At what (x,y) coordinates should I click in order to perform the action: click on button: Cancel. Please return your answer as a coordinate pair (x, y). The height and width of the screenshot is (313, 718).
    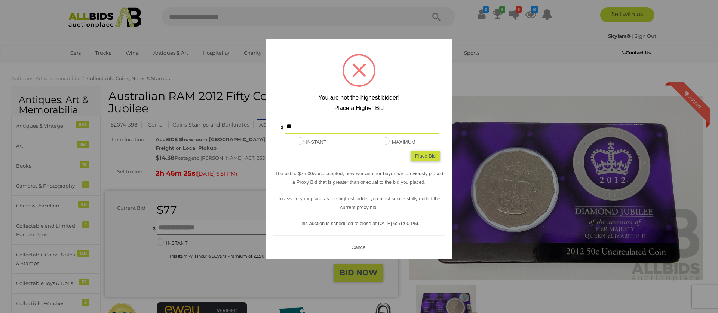
    Looking at the image, I should click on (359, 247).